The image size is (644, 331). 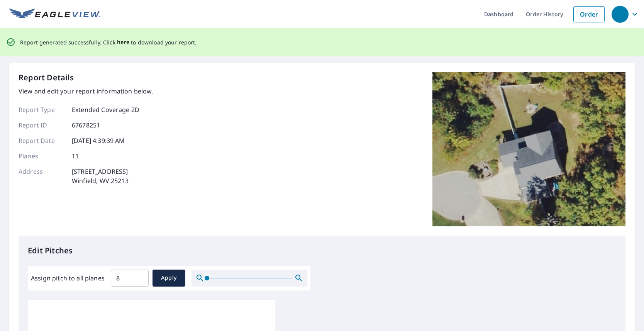 I want to click on p: Edit Pitches, so click(x=322, y=251).